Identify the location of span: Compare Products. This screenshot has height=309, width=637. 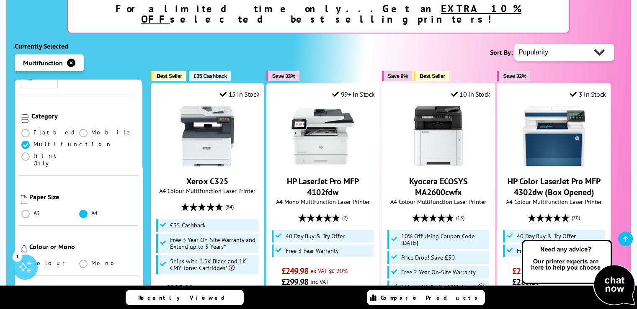
(431, 298).